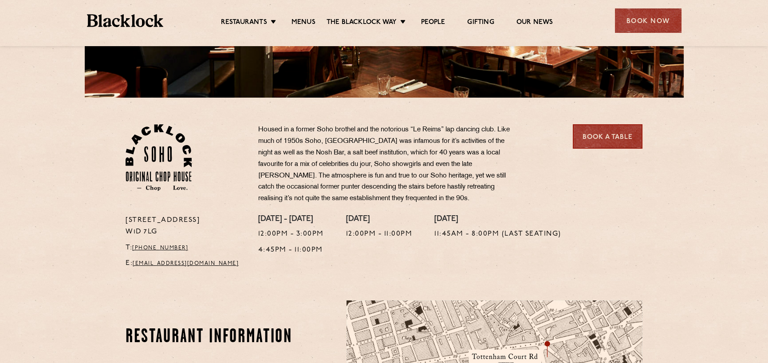  I want to click on div: Book Now, so click(648, 20).